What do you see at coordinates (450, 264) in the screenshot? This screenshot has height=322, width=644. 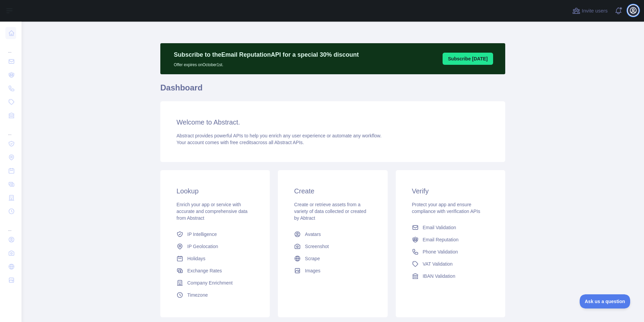 I see `a: VAT Validation` at bounding box center [450, 264].